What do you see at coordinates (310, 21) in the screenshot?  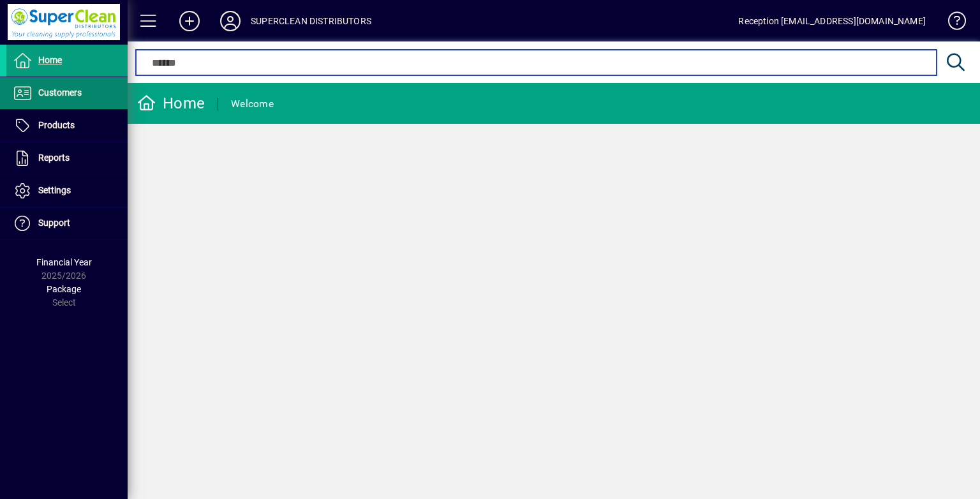 I see `div: SUPERCLEAN DISTRIBUTORS` at bounding box center [310, 21].